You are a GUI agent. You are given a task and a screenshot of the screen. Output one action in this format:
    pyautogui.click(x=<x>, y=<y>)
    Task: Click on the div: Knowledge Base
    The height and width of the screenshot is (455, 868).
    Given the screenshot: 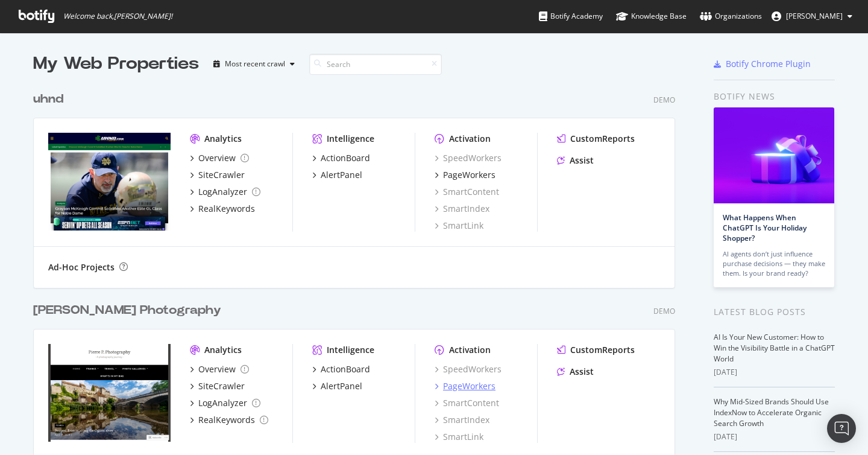 What is the action you would take?
    pyautogui.click(x=651, y=16)
    